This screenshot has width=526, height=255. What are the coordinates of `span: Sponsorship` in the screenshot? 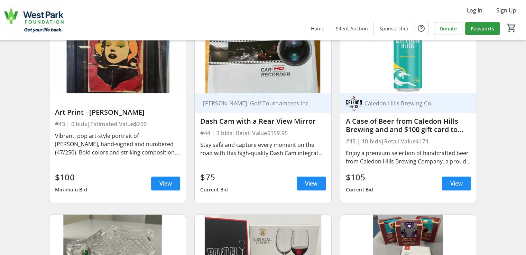 It's located at (394, 28).